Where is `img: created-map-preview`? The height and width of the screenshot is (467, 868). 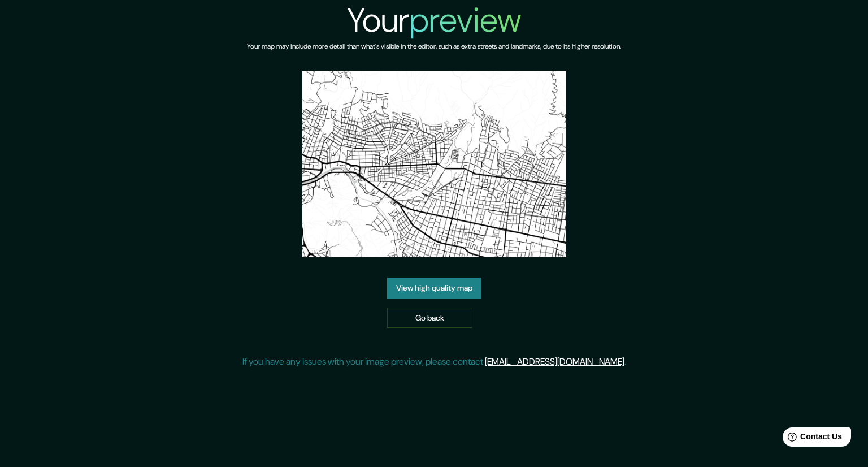 img: created-map-preview is located at coordinates (434, 164).